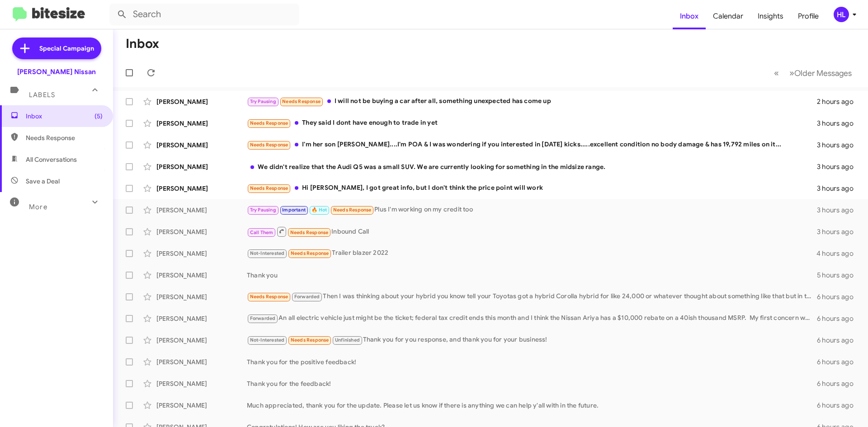 The image size is (868, 427). I want to click on span: All Conversations, so click(51, 159).